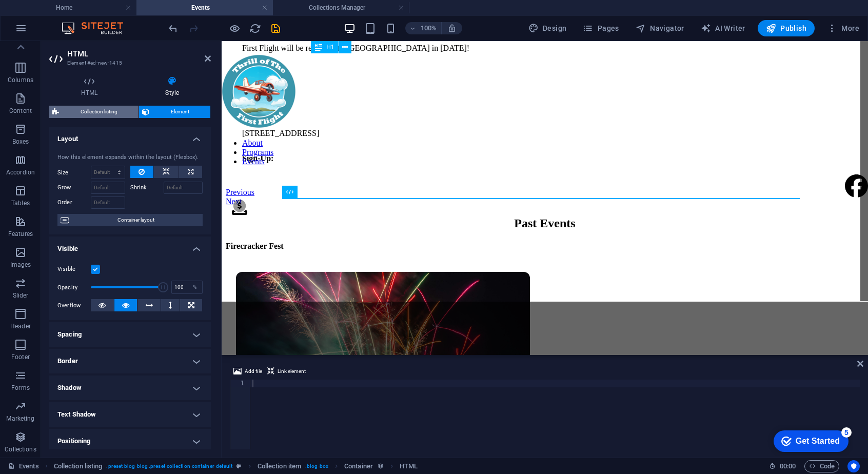 This screenshot has height=474, width=868. Describe the element at coordinates (21, 387) in the screenshot. I see `p: Forms` at that location.